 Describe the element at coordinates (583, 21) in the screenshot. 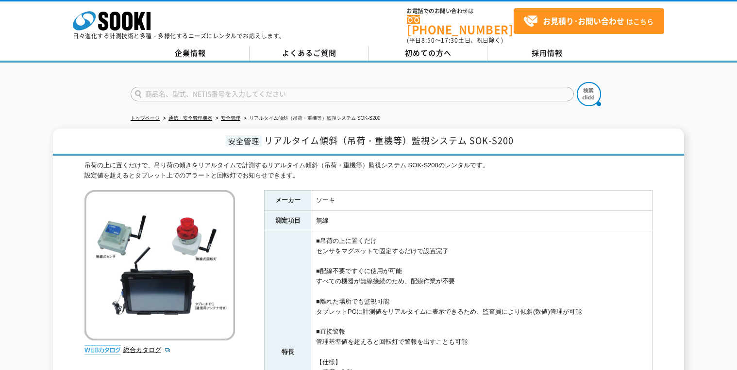

I see `strong: お見積り･お問い合わせ` at that location.